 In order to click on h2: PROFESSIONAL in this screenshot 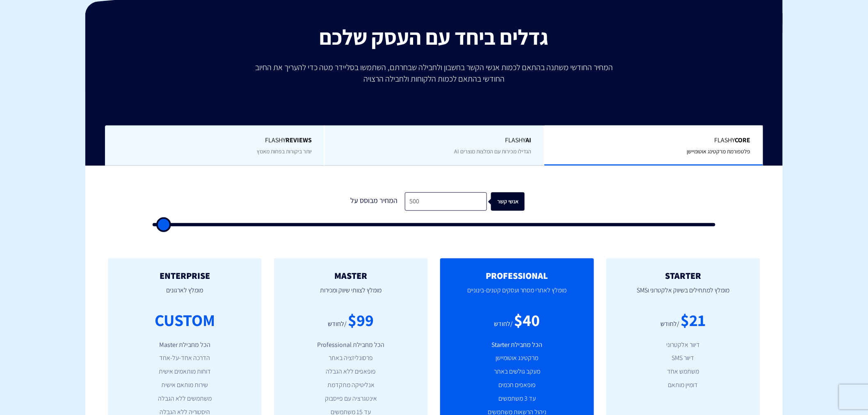, I will do `click(517, 276)`.